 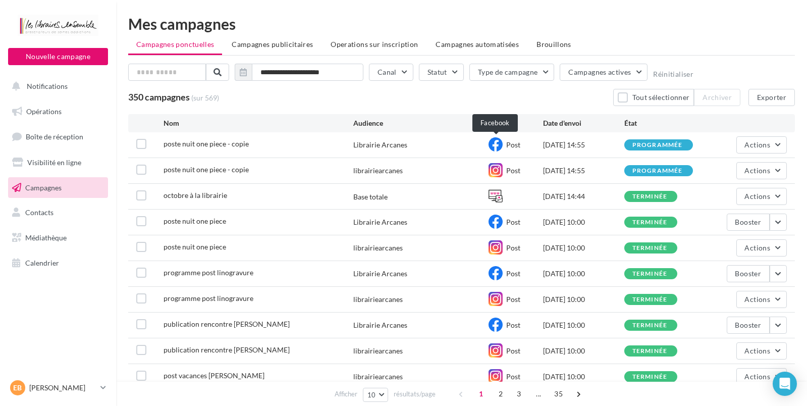 I want to click on button: Type de campagne, so click(x=512, y=72).